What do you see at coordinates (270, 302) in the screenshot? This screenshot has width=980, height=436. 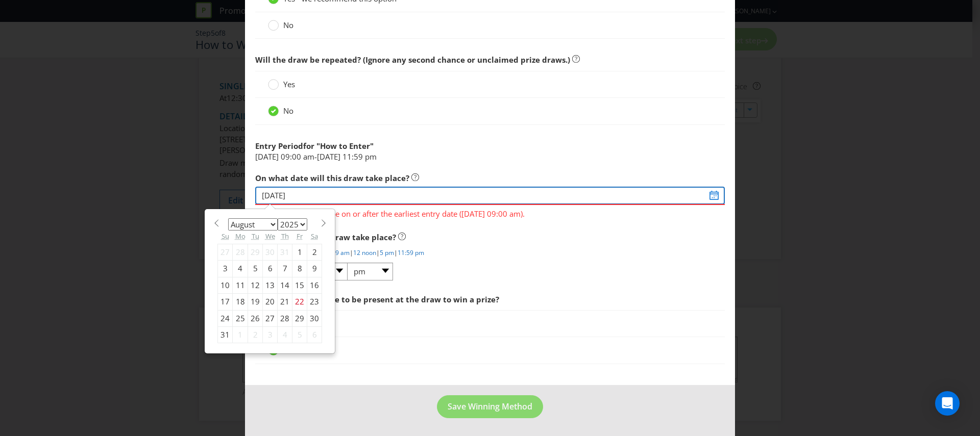 I see `div: 20` at bounding box center [270, 302].